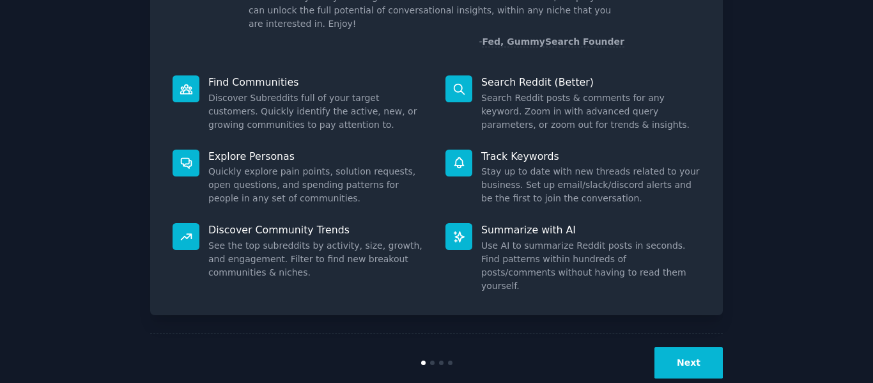  Describe the element at coordinates (591, 111) in the screenshot. I see `dd: Search Reddit posts & comments for any keyword. Zoom in with advanced query parameters, or zoom o...` at that location.